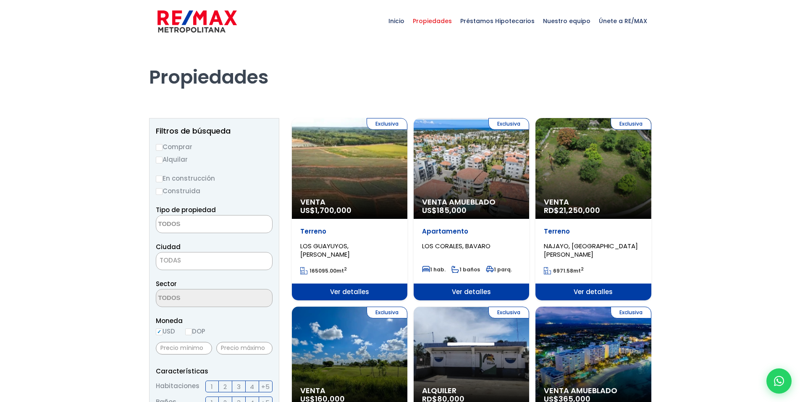  I want to click on span: 1 baños, so click(466, 269).